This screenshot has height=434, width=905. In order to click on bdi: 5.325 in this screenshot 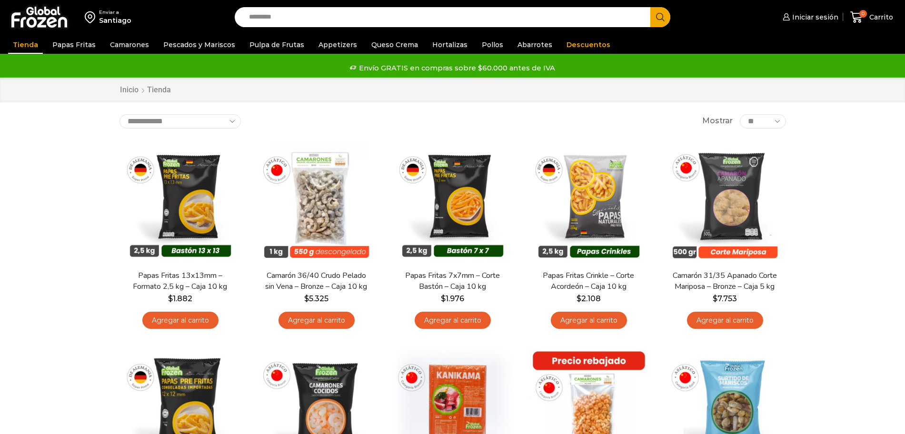, I will do `click(316, 299)`.